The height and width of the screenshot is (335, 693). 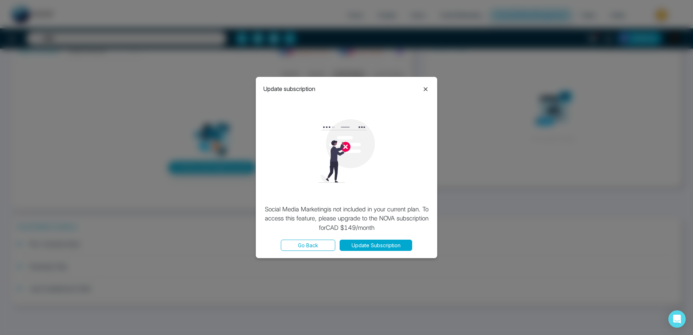 I want to click on button: Update Subscription, so click(x=376, y=245).